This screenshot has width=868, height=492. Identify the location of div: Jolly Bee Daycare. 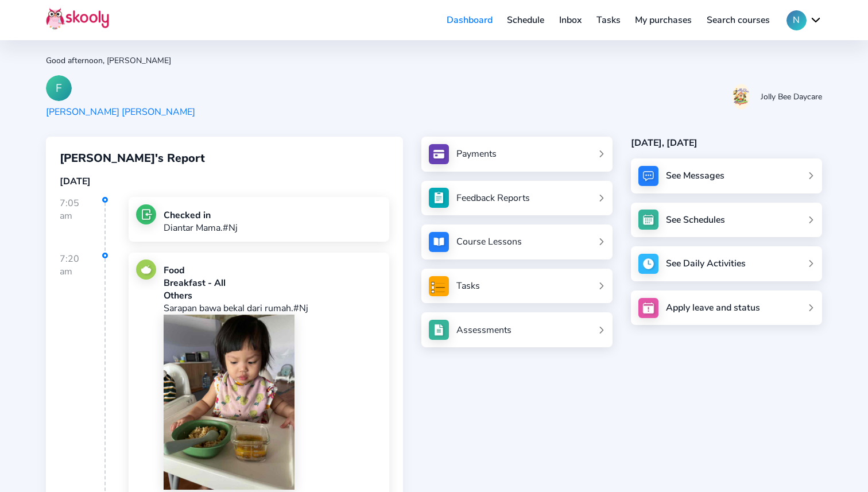
(791, 96).